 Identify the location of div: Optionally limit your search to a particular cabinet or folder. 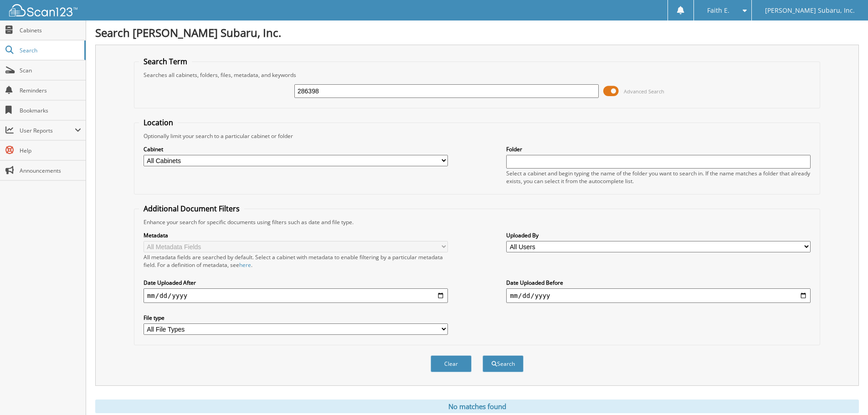
(477, 136).